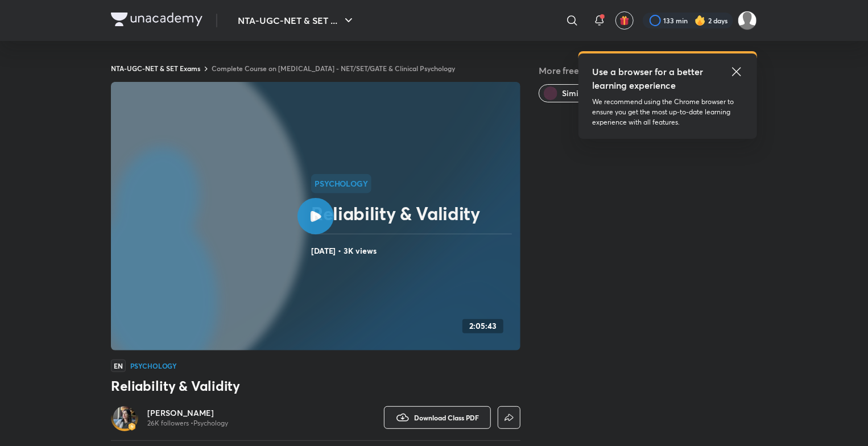 The width and height of the screenshot is (868, 446). I want to click on span: Download Class PDF, so click(446, 417).